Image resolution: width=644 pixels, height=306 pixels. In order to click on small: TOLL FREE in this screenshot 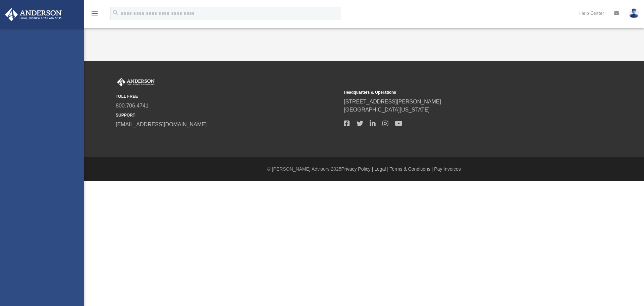, I will do `click(227, 96)`.